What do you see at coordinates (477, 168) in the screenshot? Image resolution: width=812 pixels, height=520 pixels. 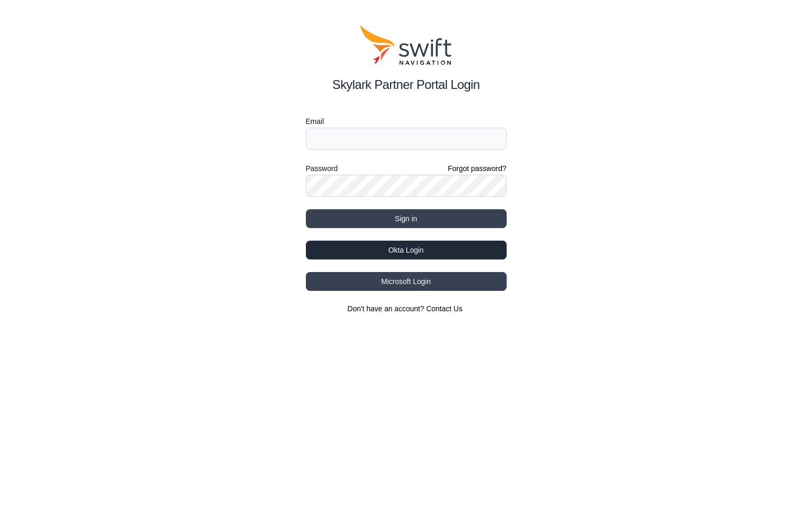 I see `a: Forgot password?` at bounding box center [477, 168].